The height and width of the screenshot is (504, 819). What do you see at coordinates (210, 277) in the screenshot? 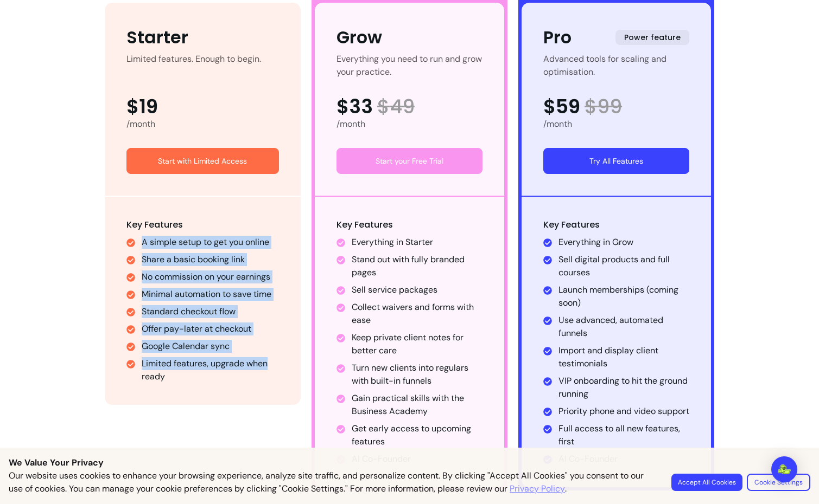
I see `li: No commission on your earnings` at bounding box center [210, 277].